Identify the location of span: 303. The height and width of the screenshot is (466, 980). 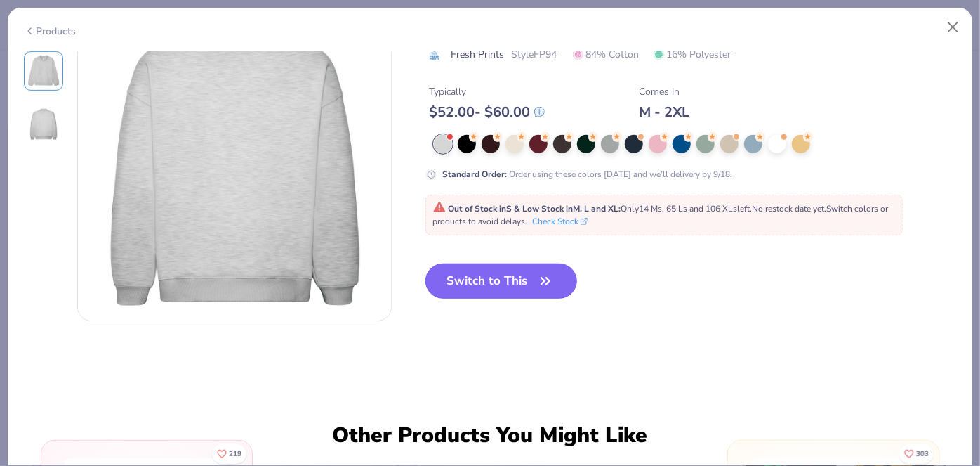
(923, 454).